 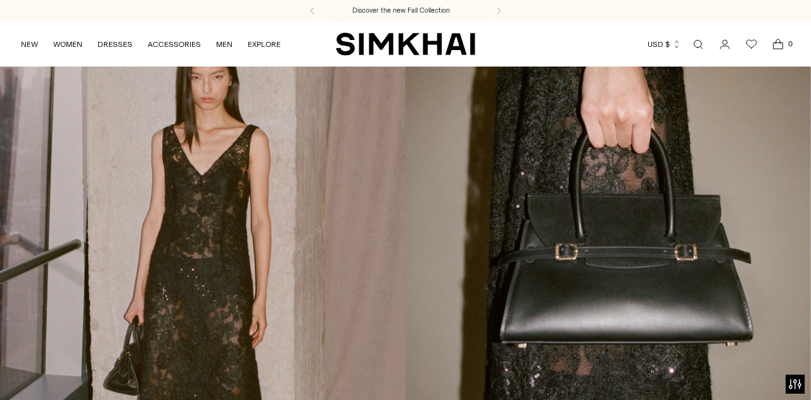 I want to click on a: MEN, so click(x=224, y=44).